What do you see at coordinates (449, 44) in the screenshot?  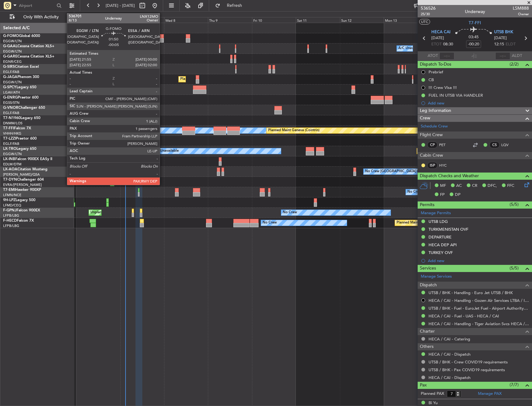 I see `span: 08:30` at bounding box center [449, 44].